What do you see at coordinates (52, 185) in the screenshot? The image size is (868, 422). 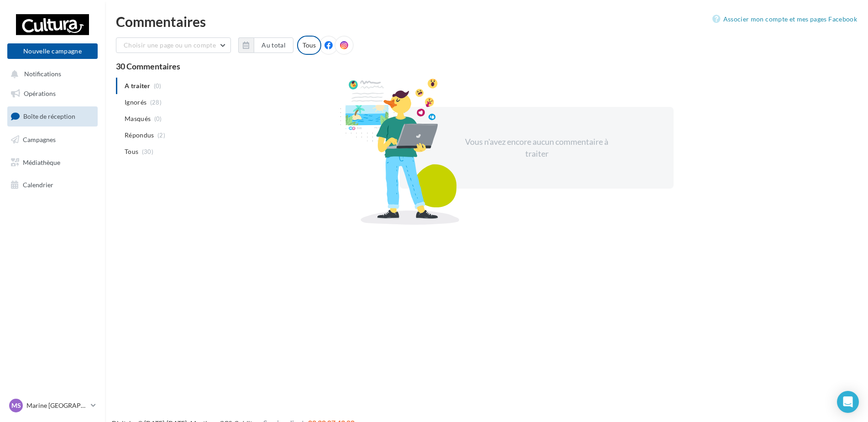 I see `a: Calendrier` at bounding box center [52, 185].